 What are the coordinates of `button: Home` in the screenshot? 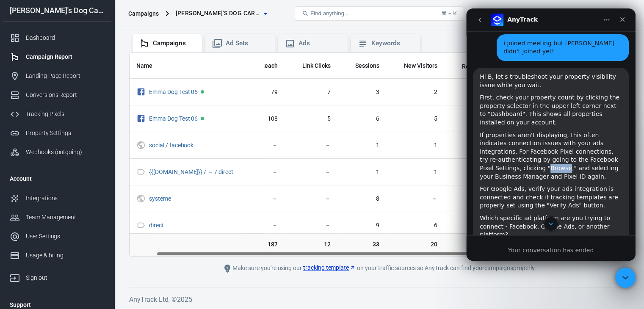 It's located at (140, 12).